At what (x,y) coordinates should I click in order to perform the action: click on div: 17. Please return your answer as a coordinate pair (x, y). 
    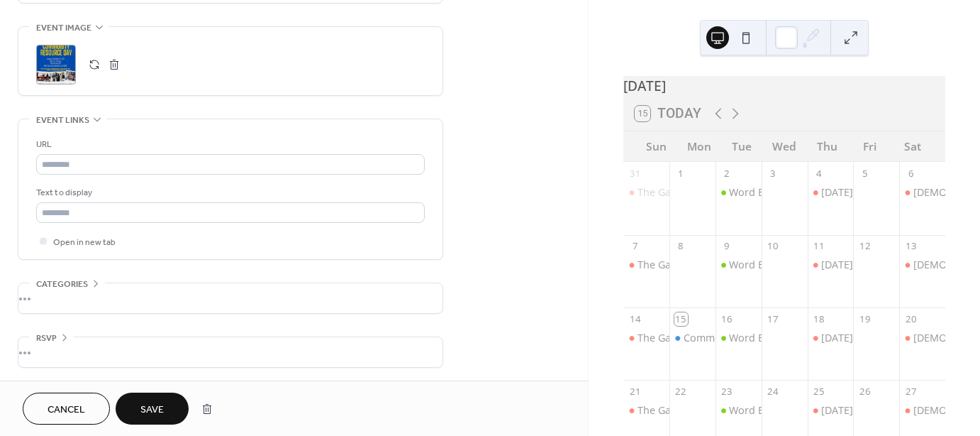
    Looking at the image, I should click on (773, 319).